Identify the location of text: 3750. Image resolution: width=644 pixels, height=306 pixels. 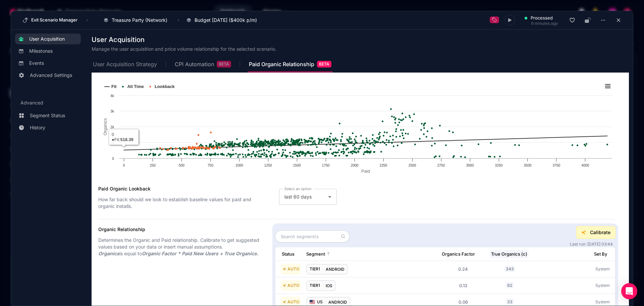
(556, 165).